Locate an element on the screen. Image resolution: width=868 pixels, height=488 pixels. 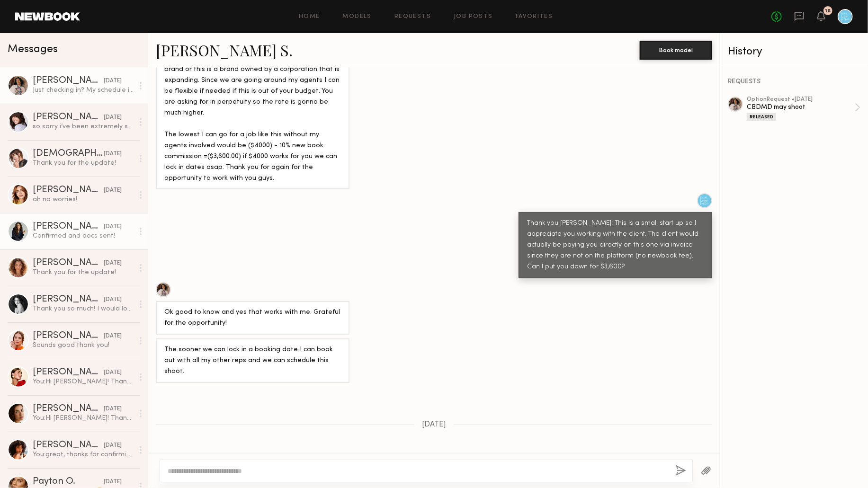
div: so sorry i’ve been extremely swamped with moving and working !! i hope you found someone and it w... is located at coordinates (83, 127).